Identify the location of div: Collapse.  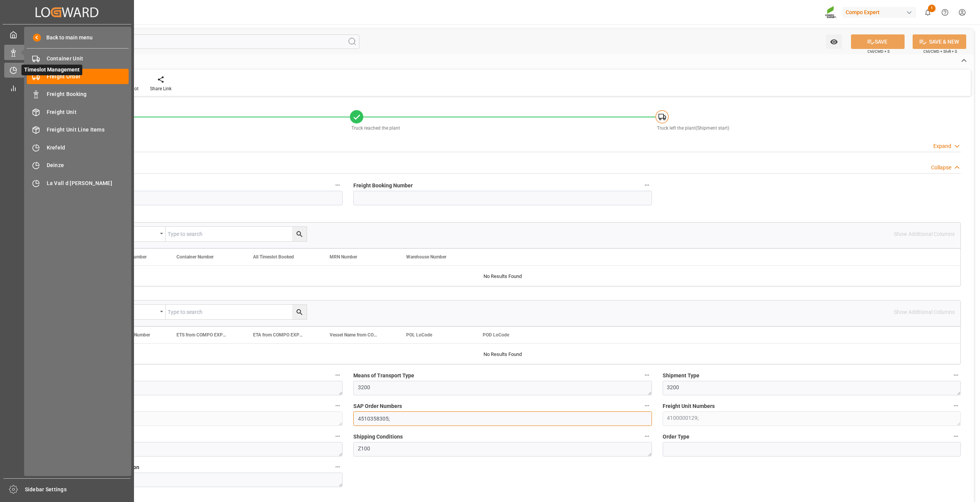
(941, 168).